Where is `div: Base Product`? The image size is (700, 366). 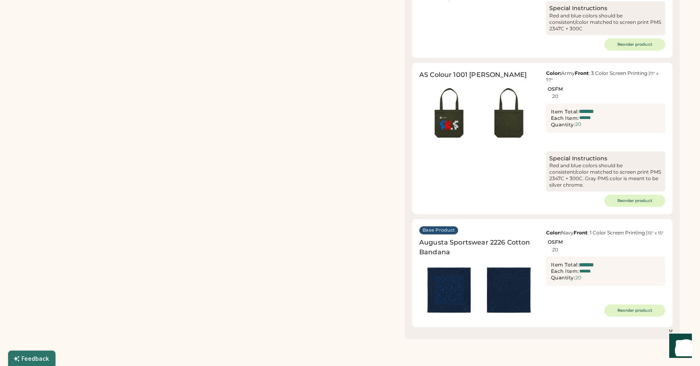 div: Base Product is located at coordinates (439, 231).